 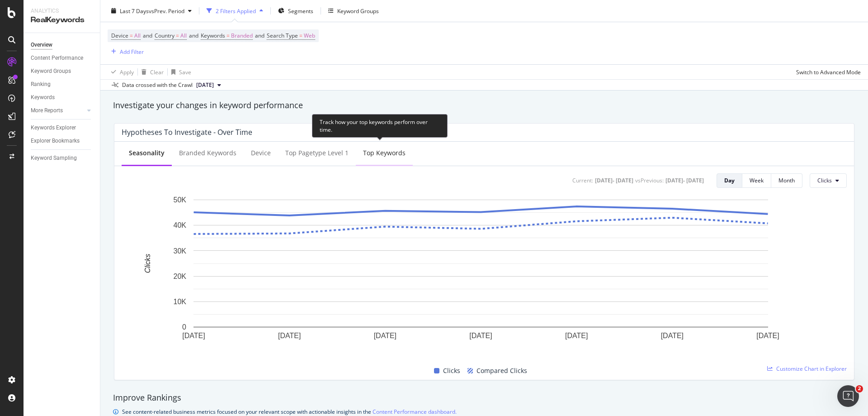 What do you see at coordinates (300, 10) in the screenshot?
I see `span: Segments` at bounding box center [300, 10].